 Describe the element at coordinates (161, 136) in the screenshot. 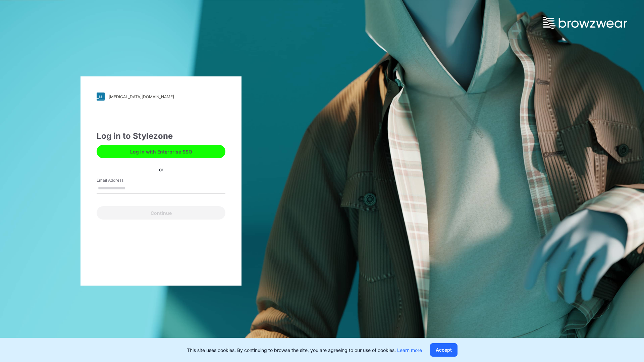

I see `div: Log in to Stylezone` at that location.